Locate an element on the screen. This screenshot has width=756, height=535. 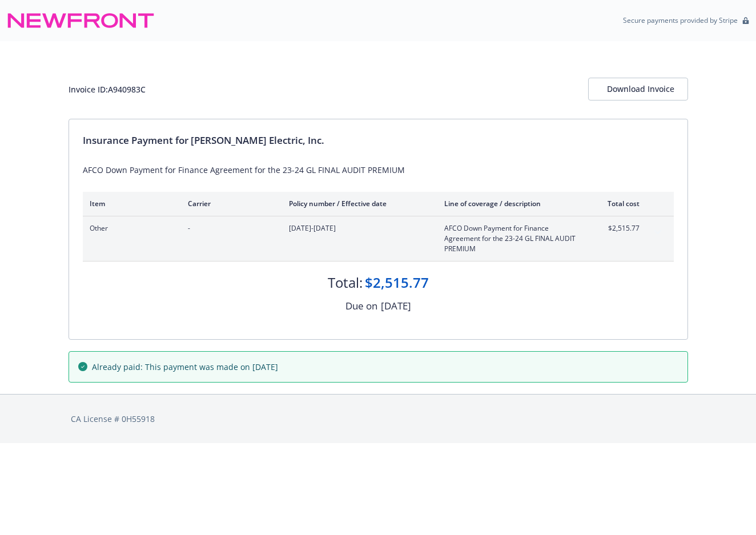
div: Line of coverage / description is located at coordinates (511, 204).